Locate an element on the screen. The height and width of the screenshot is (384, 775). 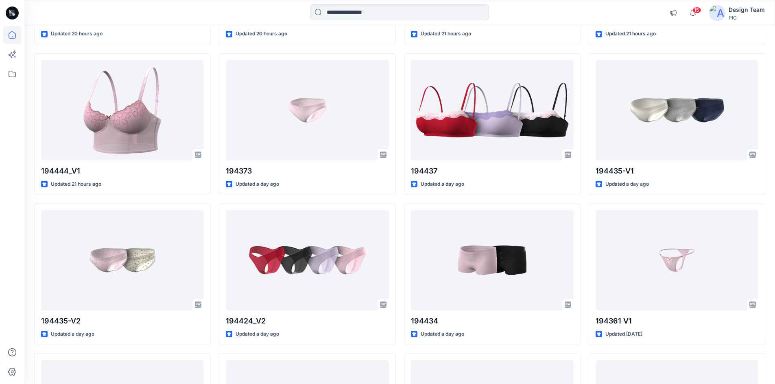
a: 194435-V1 is located at coordinates (677, 110).